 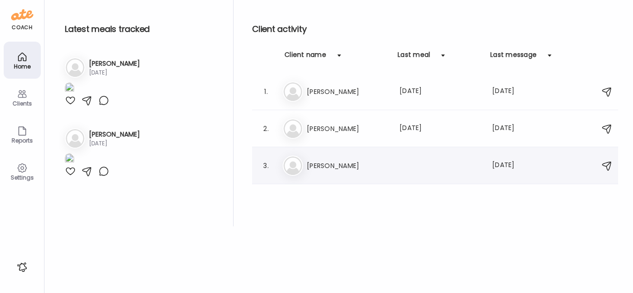 What do you see at coordinates (22, 177) in the screenshot?
I see `div: Settings` at bounding box center [22, 177].